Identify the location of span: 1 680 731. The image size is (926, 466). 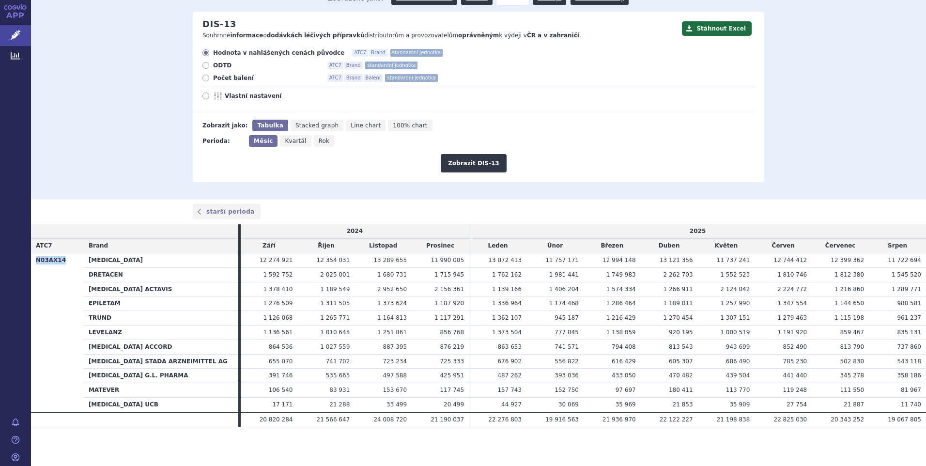
(392, 274).